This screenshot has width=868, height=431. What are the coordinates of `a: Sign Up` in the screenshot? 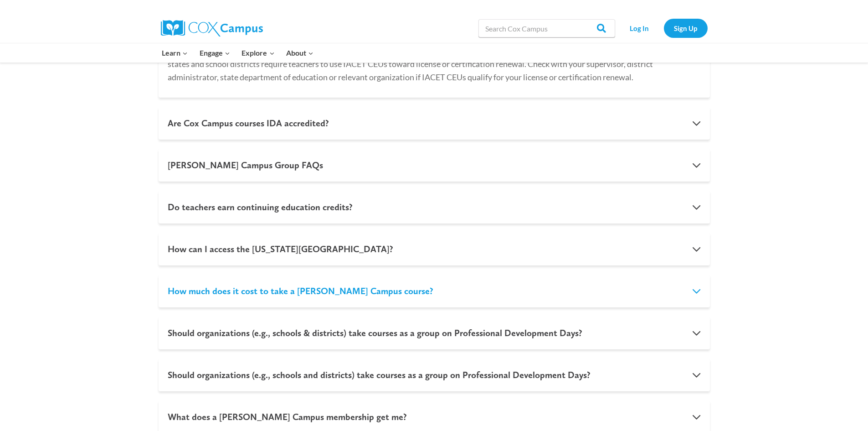 It's located at (686, 28).